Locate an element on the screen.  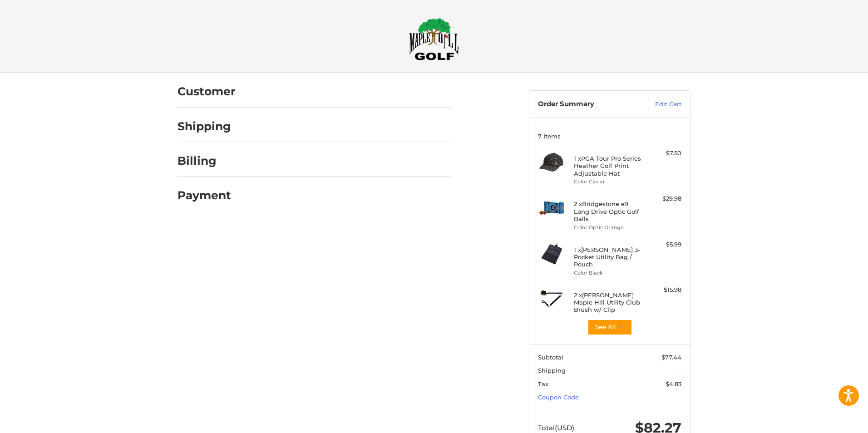
h3: 7 Items is located at coordinates (610, 136).